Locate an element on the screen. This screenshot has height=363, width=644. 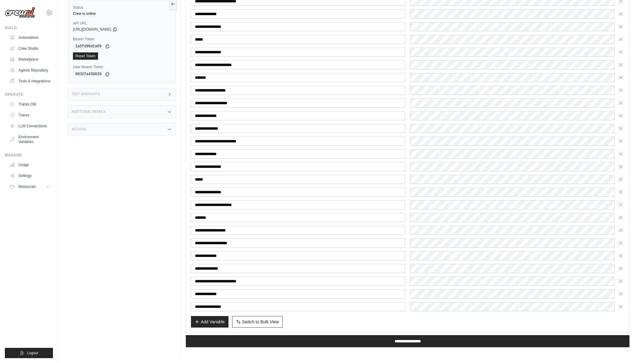
a: LLM Connections is located at coordinates (30, 126).